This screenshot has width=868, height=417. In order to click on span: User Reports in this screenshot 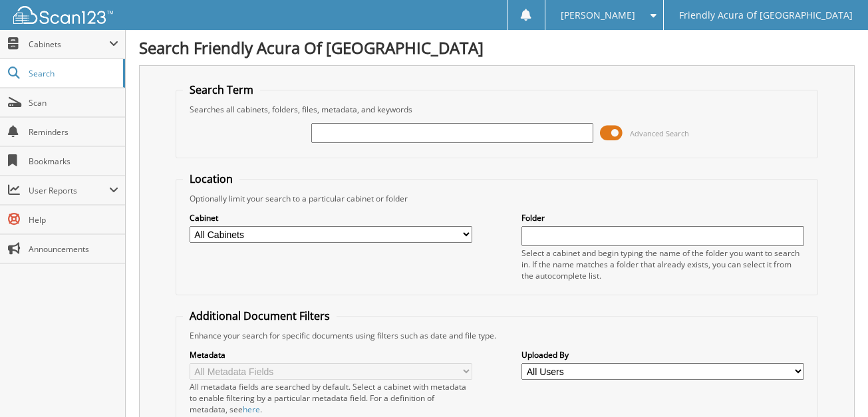, I will do `click(69, 190)`.